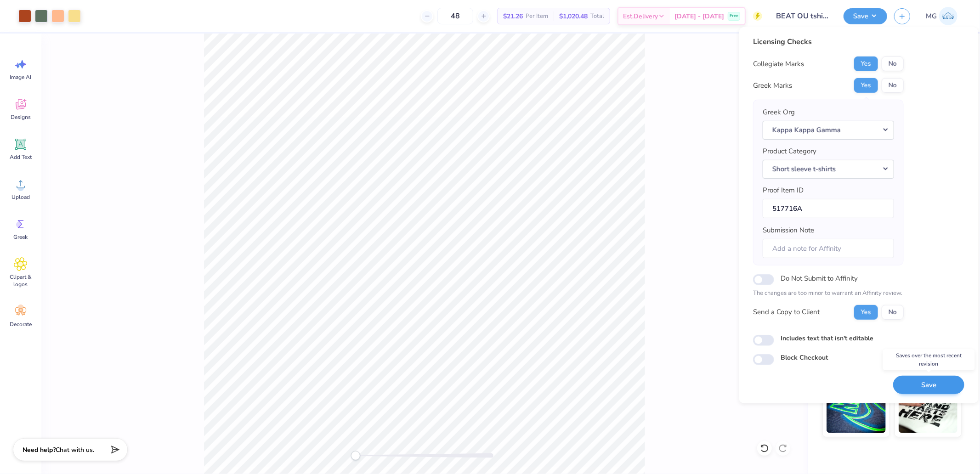 This screenshot has width=980, height=474. What do you see at coordinates (932, 16) in the screenshot?
I see `span: MG` at bounding box center [932, 16].